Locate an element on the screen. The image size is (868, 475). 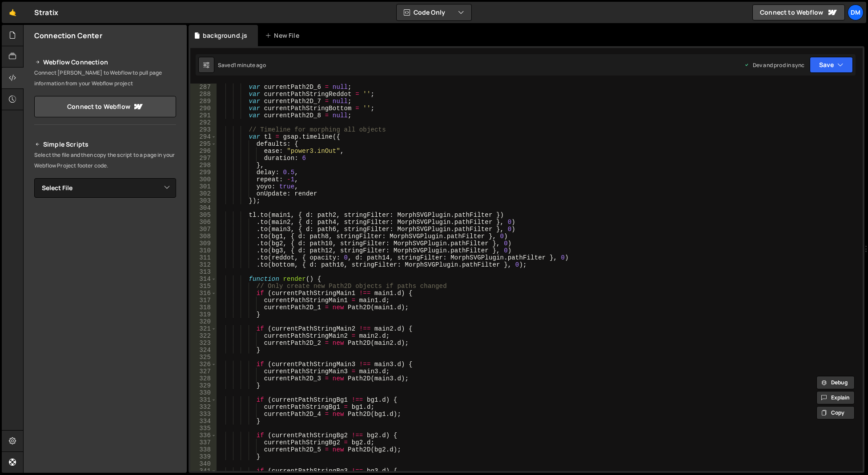
div: Saved is located at coordinates (242, 65).